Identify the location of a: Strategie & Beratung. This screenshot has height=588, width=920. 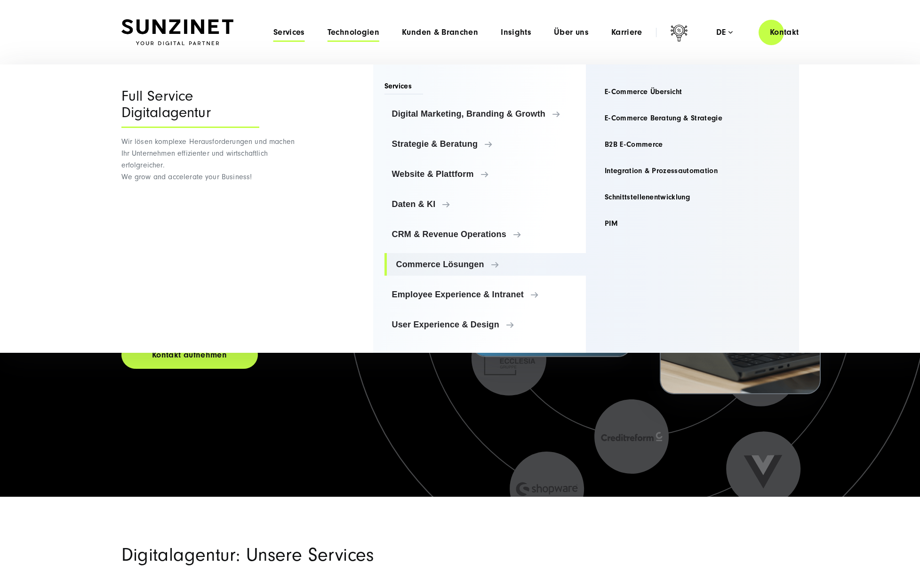
(485, 144).